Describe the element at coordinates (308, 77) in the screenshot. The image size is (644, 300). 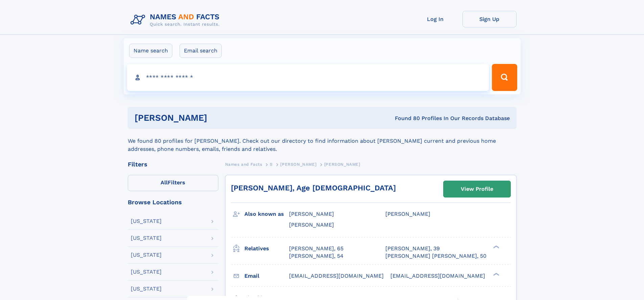
I see `input: search input` at that location.